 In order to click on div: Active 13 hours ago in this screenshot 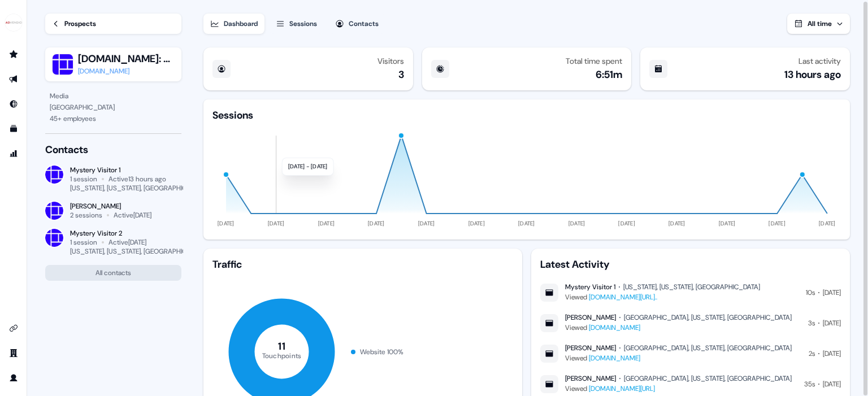, I will do `click(138, 179)`.